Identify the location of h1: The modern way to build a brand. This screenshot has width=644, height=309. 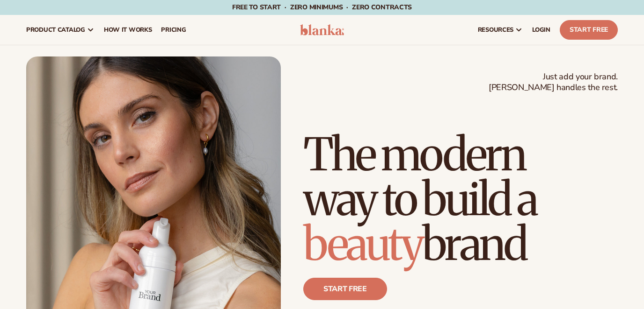
(460, 200).